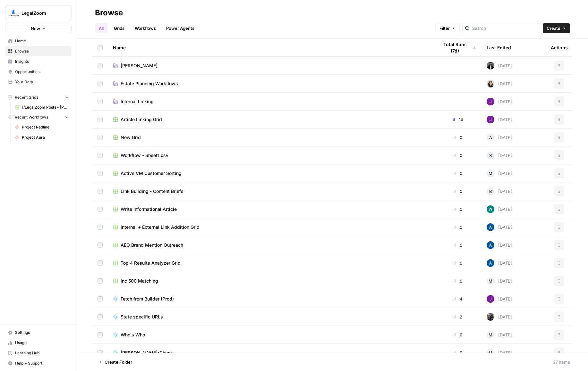 This screenshot has width=588, height=371. I want to click on button: Help + Support, so click(38, 364).